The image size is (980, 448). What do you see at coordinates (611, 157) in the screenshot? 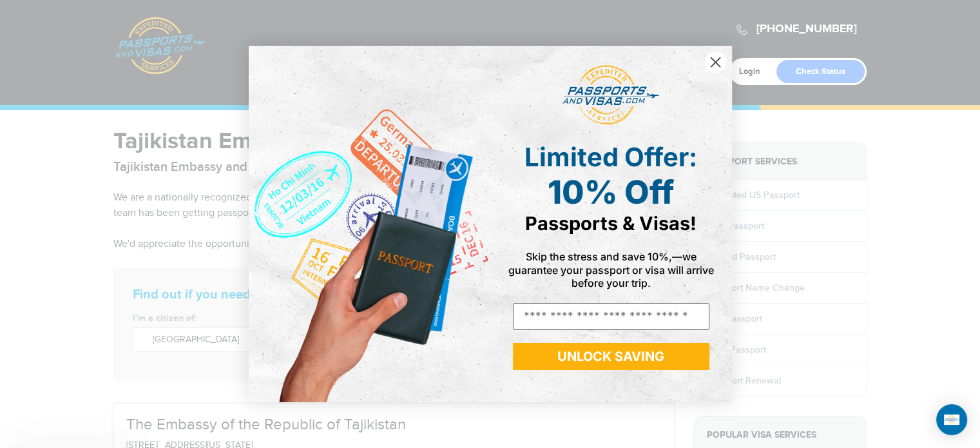
I see `span: Limited Offer:` at bounding box center [611, 157].